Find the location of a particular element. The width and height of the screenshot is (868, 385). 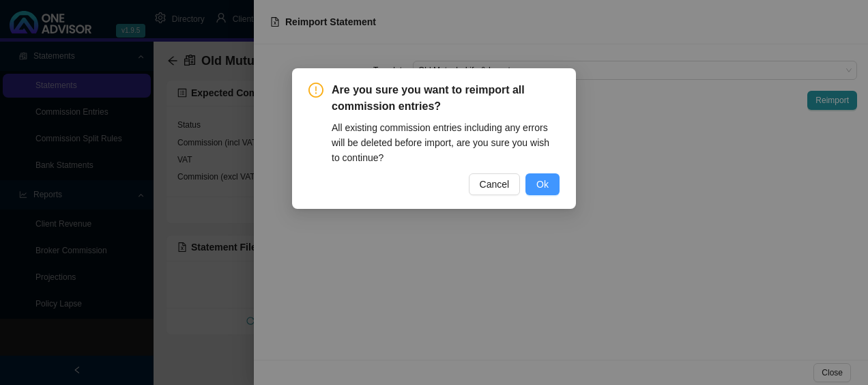

div: All existing commission entries including any errors will be deleted before import, are you sure ... is located at coordinates (446, 143).